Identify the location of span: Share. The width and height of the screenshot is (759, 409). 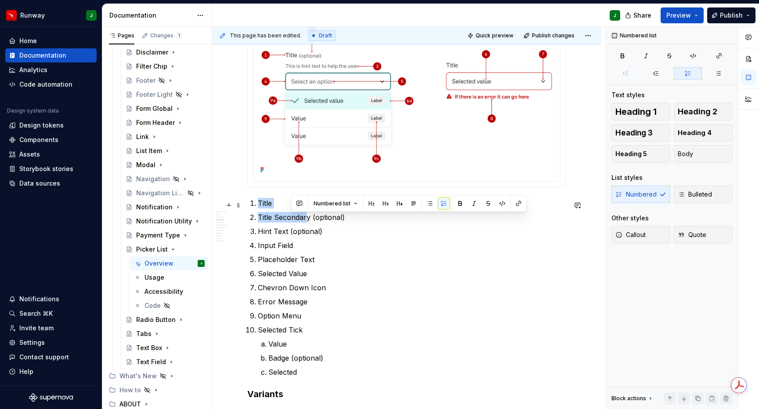
(643, 15).